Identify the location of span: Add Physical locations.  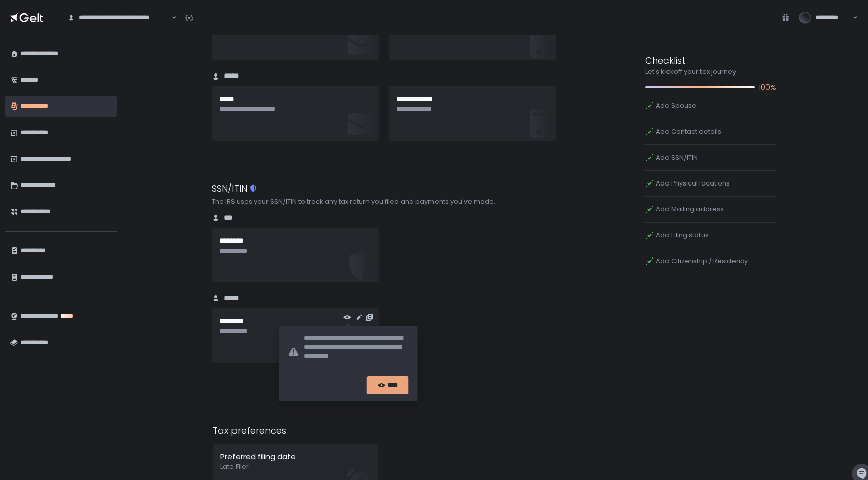
(693, 183).